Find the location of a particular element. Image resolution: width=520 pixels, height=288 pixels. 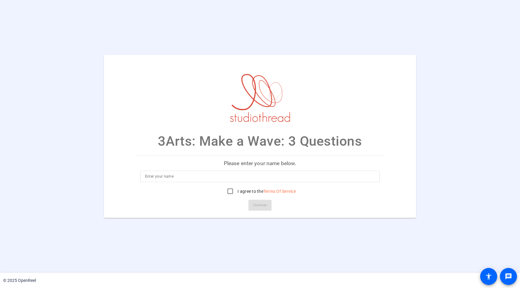

mat-icon: accessibility is located at coordinates (488, 276).